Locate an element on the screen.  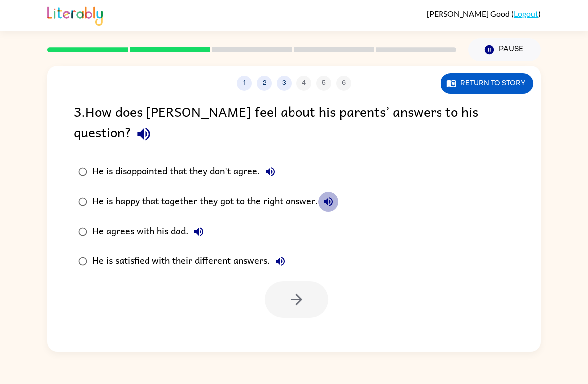
button: He is satisfied with their different answers. is located at coordinates (280, 262).